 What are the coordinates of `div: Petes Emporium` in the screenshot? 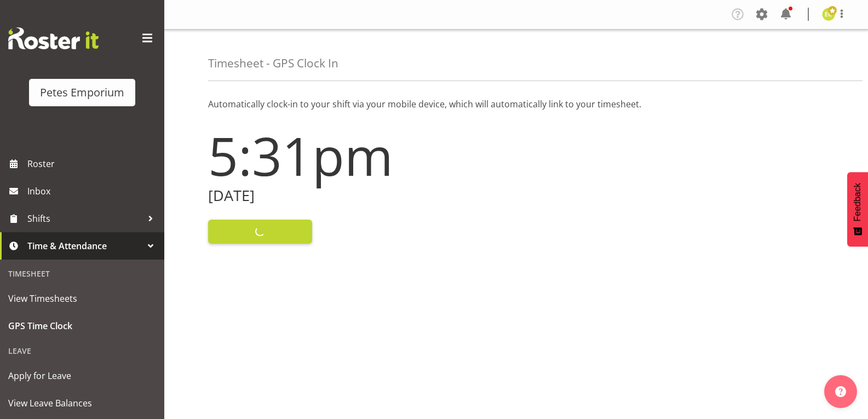 It's located at (82, 93).